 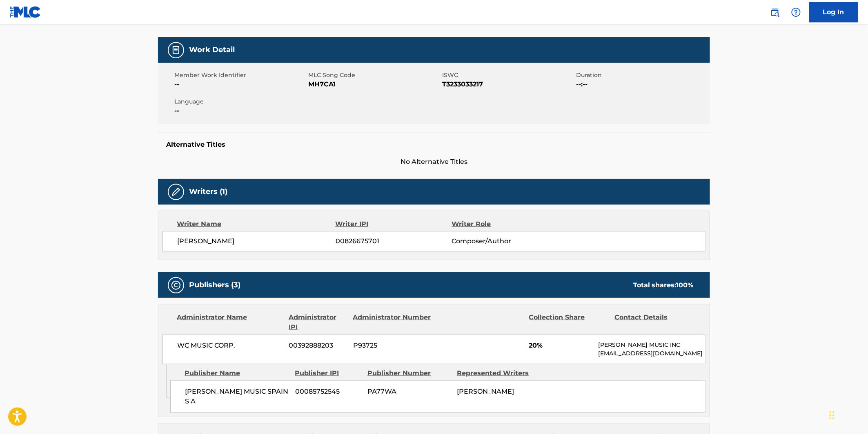 I want to click on div: Writer Role, so click(x=504, y=225).